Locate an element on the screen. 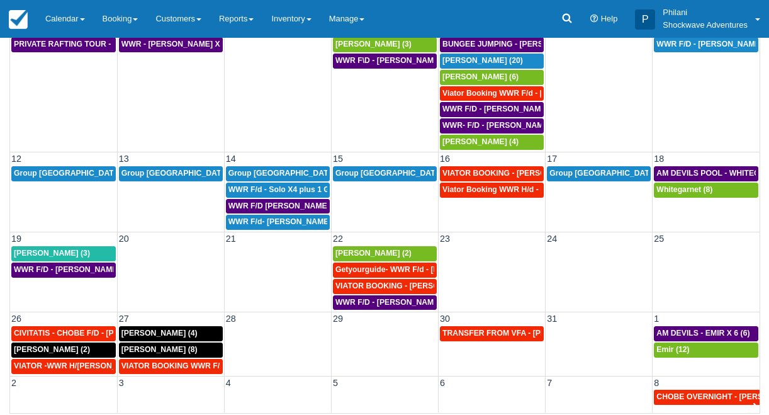 This screenshot has width=769, height=415. span: 6 is located at coordinates (442, 383).